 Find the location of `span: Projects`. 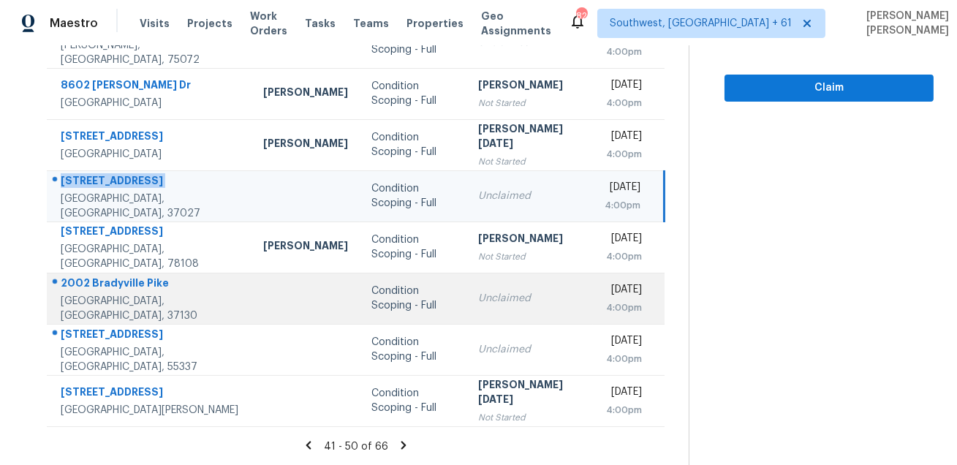

span: Projects is located at coordinates (210, 23).